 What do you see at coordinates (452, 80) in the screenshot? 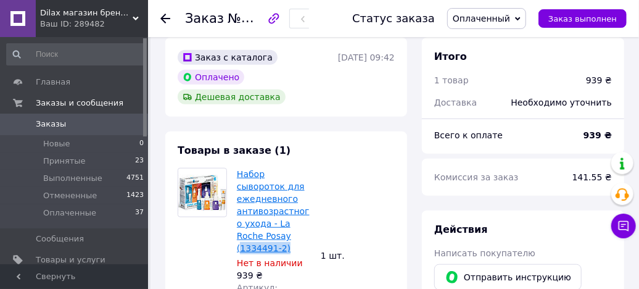
I see `span: 1 товар` at bounding box center [452, 80].